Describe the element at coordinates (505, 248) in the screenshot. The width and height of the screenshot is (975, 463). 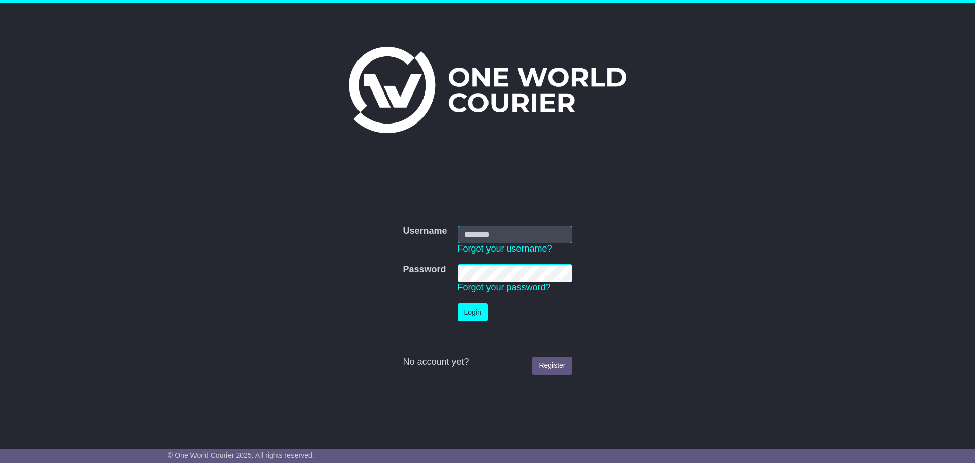
I see `a: Forgot your username?` at that location.